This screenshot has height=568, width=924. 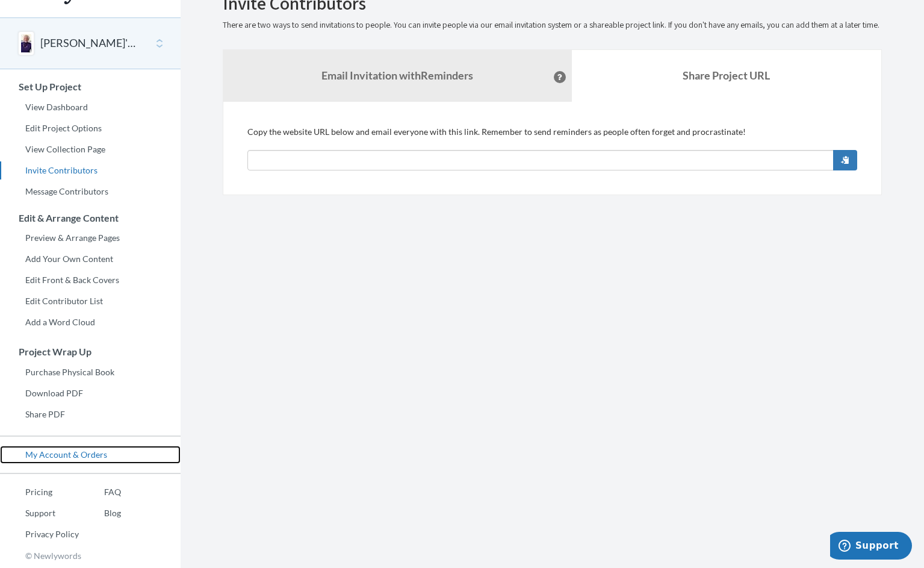 What do you see at coordinates (552, 149) in the screenshot?
I see `div: Copy the website URL below and email everyone with this link. Remember to send reminders as peopl...` at bounding box center [552, 149].